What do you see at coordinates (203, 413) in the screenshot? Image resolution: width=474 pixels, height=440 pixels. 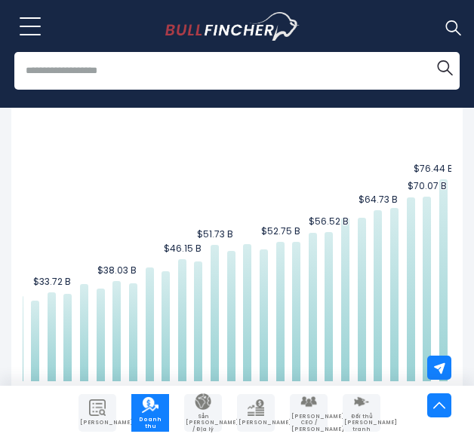 I see `a: Sản phẩm/Địa lý của công ty` at bounding box center [203, 413].